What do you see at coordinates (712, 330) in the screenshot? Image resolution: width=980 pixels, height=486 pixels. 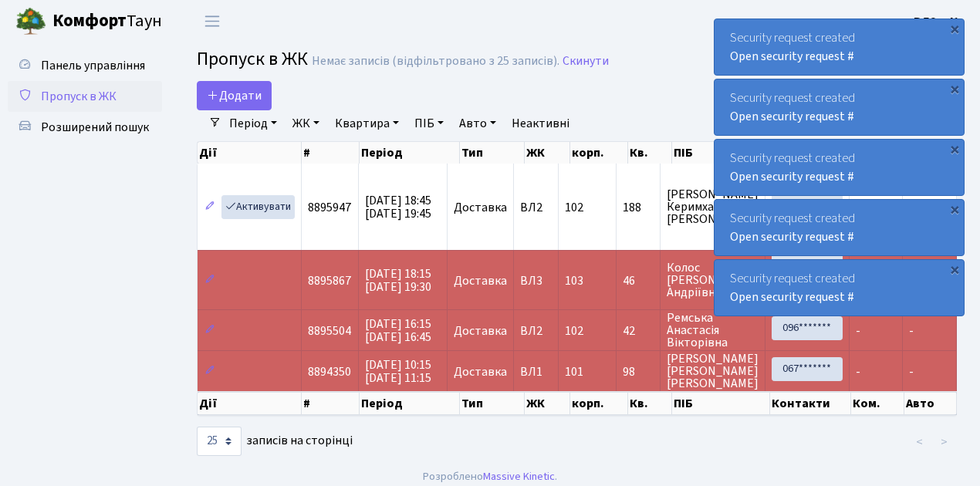 I see `span: Ремська Анастасія Вікторівна` at bounding box center [712, 330].